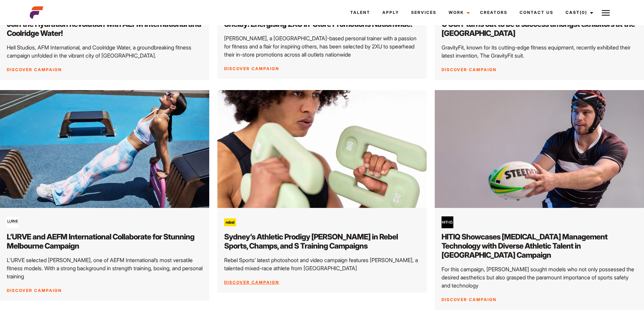 The width and height of the screenshot is (644, 319). Describe the element at coordinates (579, 12) in the screenshot. I see `a: Cast(0)` at that location.